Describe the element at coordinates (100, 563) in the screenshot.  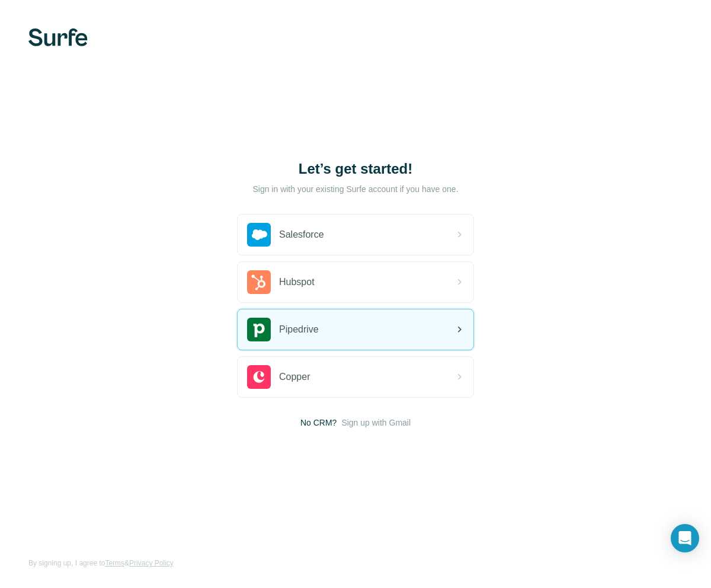
I see `span: By signing up, I agree to &` at that location.